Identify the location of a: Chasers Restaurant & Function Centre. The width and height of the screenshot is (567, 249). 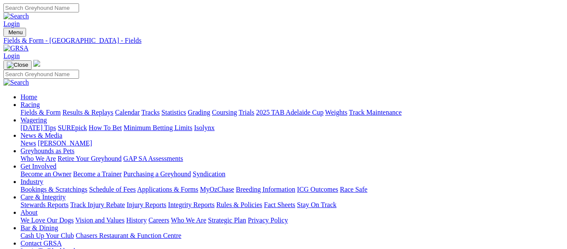
(128, 235).